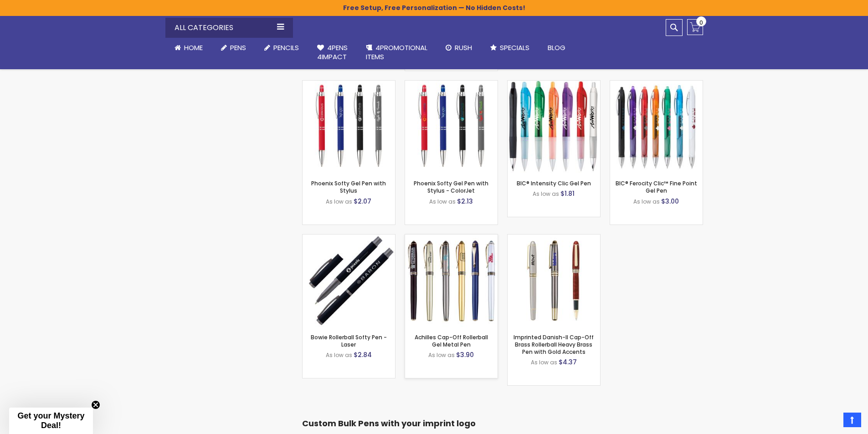 The height and width of the screenshot is (434, 868). Describe the element at coordinates (286, 48) in the screenshot. I see `span: Pencils` at that location.